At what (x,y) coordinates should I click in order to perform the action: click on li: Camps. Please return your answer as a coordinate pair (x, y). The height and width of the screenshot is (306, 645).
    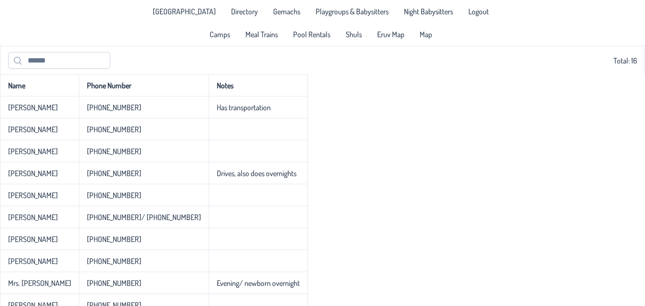
    Looking at the image, I should click on (220, 34).